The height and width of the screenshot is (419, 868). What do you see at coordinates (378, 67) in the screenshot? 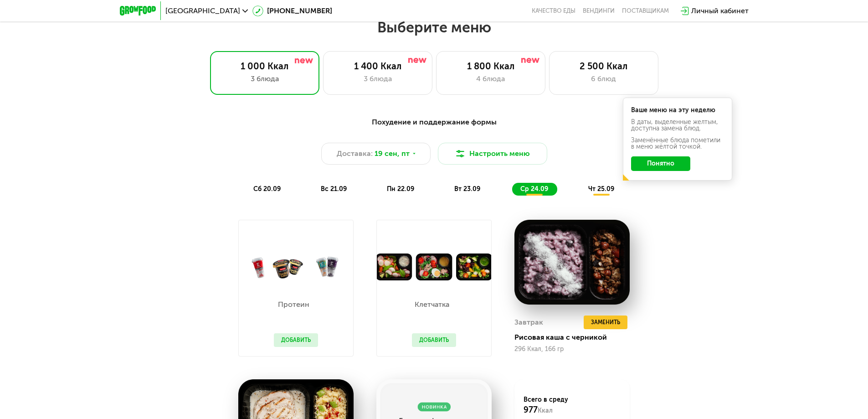
I see `div: 1 400 Ккал` at bounding box center [378, 67].